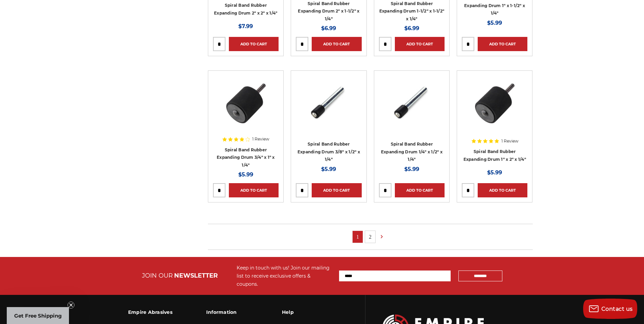  I want to click on a: Spiral Band Rubber Expanding Drum 1" x 2" x 1/4", so click(494, 155).